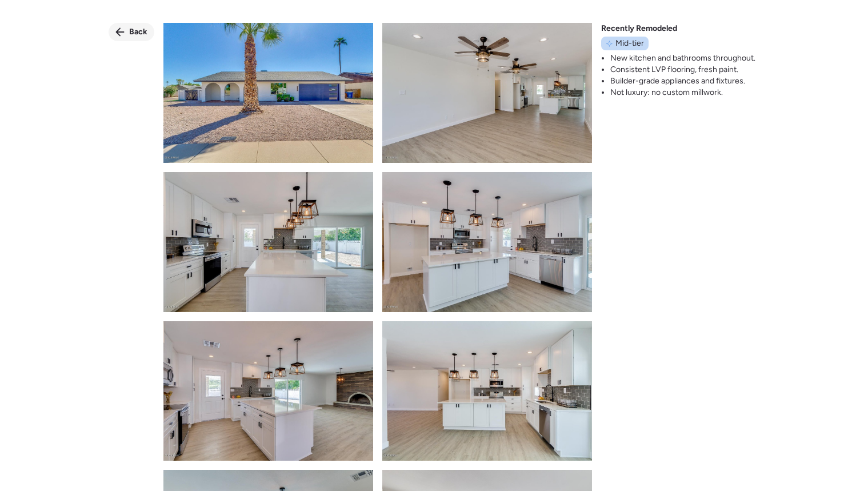 Image resolution: width=864 pixels, height=491 pixels. I want to click on li: Builder-grade appliances and fixtures., so click(683, 81).